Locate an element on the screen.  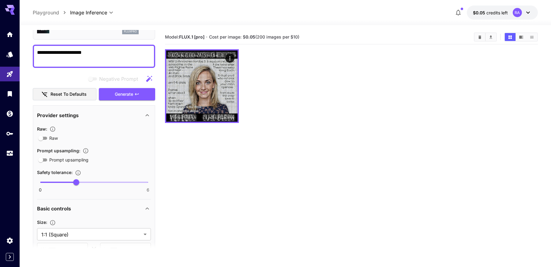
button: Clear Images is located at coordinates (479, 37).